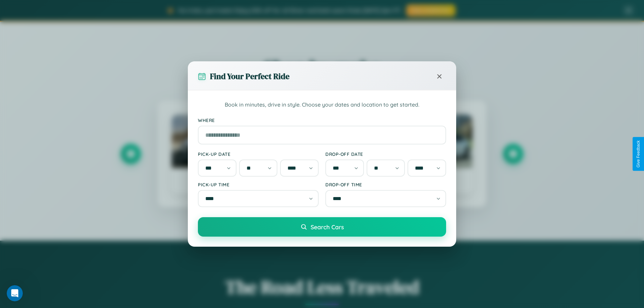 Image resolution: width=644 pixels, height=308 pixels. What do you see at coordinates (259, 154) in the screenshot?
I see `label: Pick-up Date` at bounding box center [259, 154].